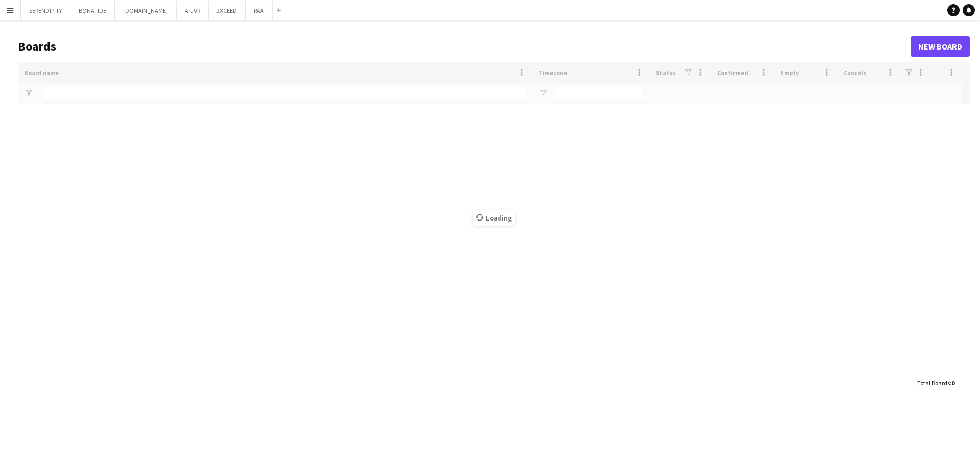 The width and height of the screenshot is (980, 465). What do you see at coordinates (193, 10) in the screenshot?
I see `button: AruVR` at bounding box center [193, 10].